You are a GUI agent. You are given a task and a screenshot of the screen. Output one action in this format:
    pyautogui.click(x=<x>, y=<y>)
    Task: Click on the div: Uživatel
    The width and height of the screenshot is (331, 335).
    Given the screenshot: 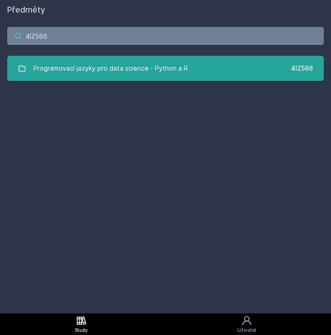 What is the action you would take?
    pyautogui.click(x=247, y=330)
    